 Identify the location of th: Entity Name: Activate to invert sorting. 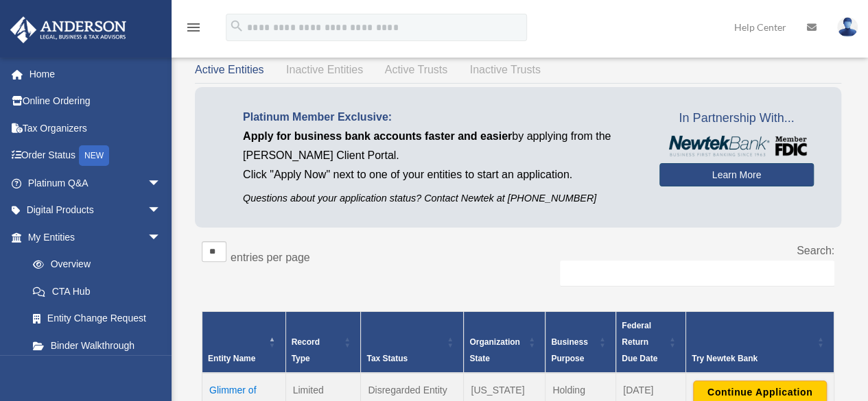
(244, 342).